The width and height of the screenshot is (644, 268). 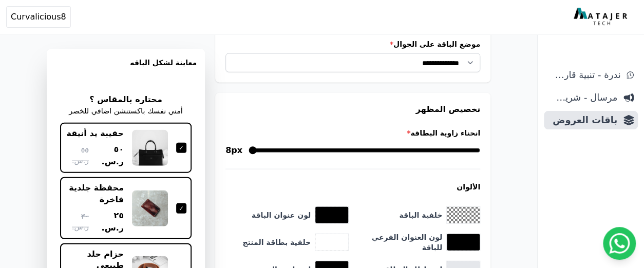 What do you see at coordinates (601, 17) in the screenshot?
I see `img: MatajerTech Logo` at bounding box center [601, 17].